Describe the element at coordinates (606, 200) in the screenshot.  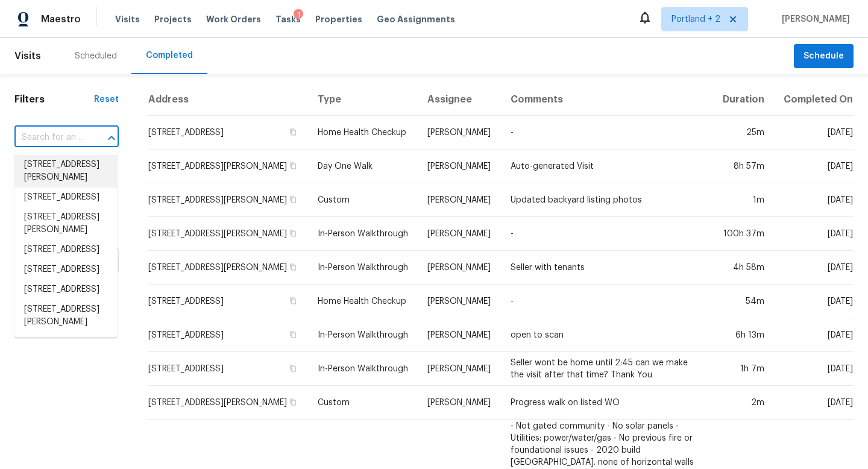
I see `td: Updated backyard listing photos` at that location.